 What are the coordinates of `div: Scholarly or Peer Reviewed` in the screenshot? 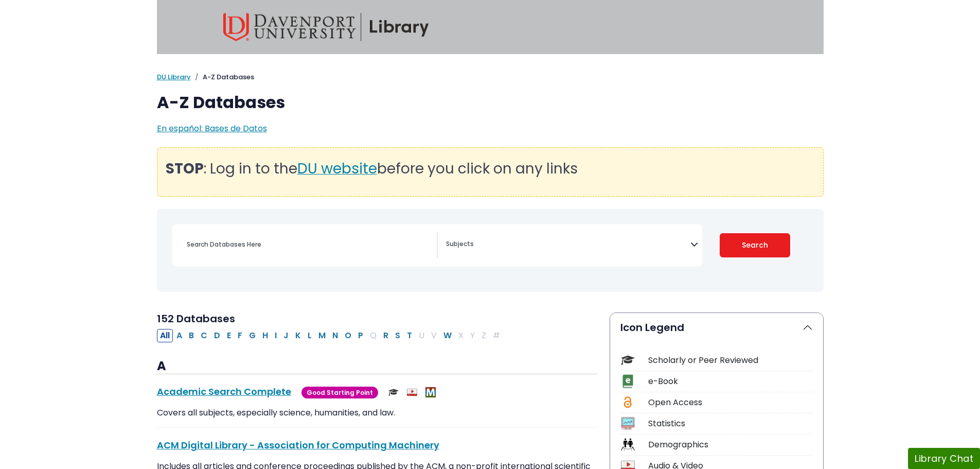 It's located at (730, 361).